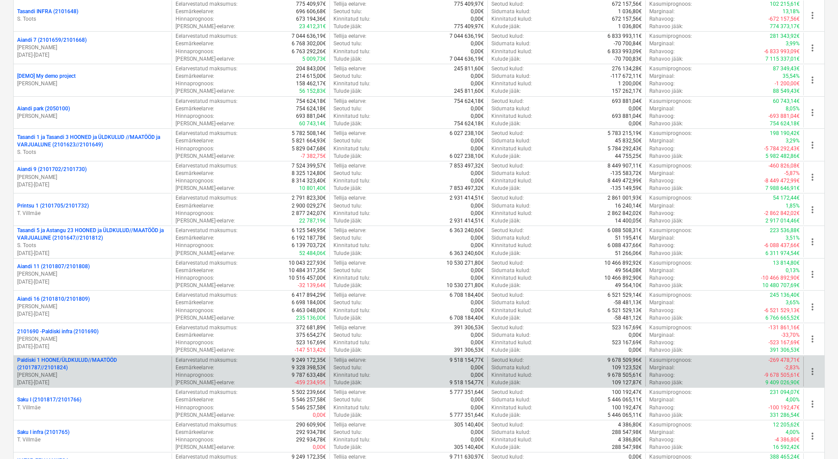 This screenshot has width=838, height=459. I want to click on p: 102 215,61€, so click(785, 4).